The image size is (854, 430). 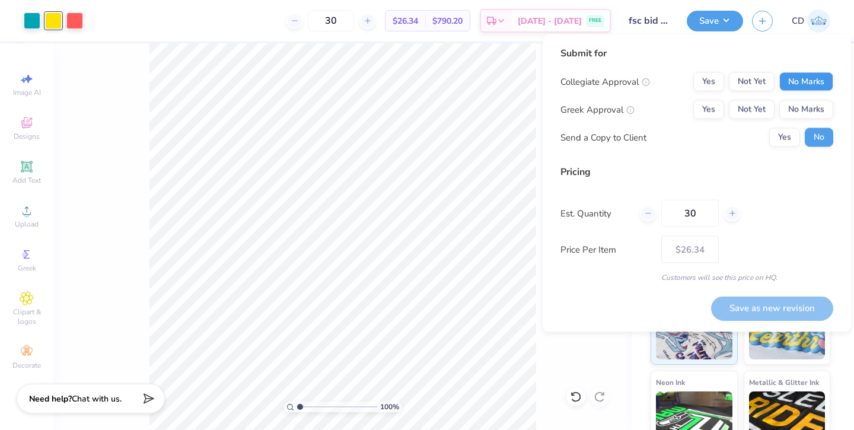 What do you see at coordinates (27, 365) in the screenshot?
I see `span: Decorate` at bounding box center [27, 365].